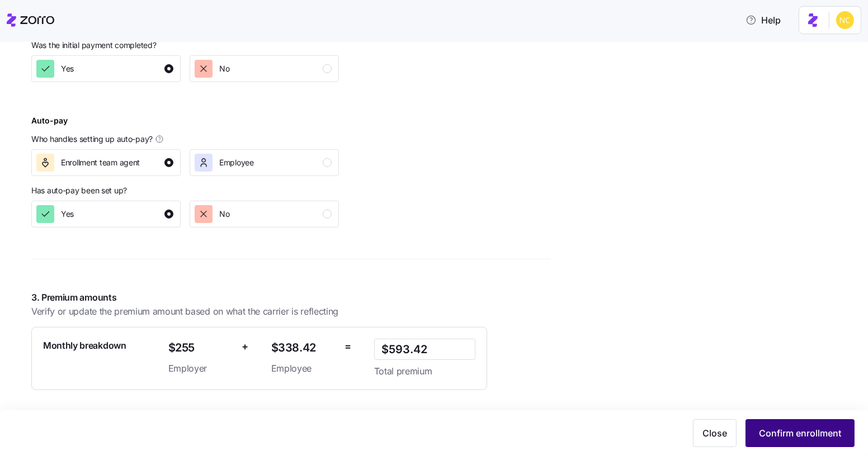 Image resolution: width=868 pixels, height=456 pixels. I want to click on span: Total premium, so click(424, 371).